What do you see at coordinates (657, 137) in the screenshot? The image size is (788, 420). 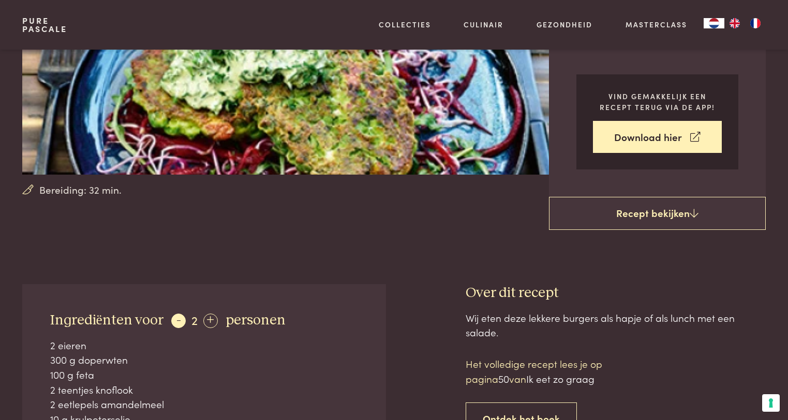 I see `a: Download hier` at bounding box center [657, 137].